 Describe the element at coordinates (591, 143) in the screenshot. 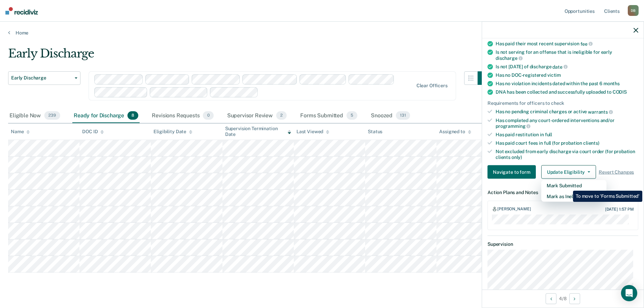

I see `span: clients)` at that location.